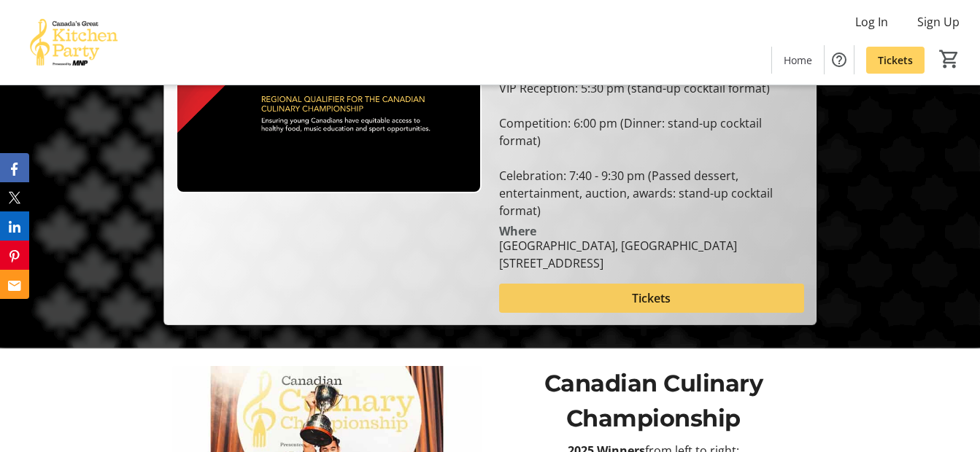 This screenshot has width=980, height=452. I want to click on span: Canadian Culinary Championship, so click(654, 400).